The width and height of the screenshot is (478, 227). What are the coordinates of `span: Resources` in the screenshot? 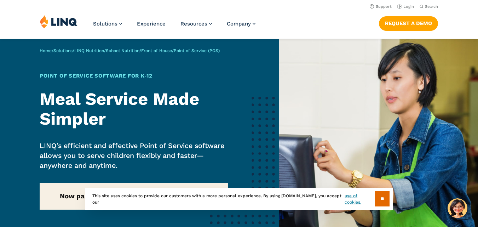 It's located at (194, 24).